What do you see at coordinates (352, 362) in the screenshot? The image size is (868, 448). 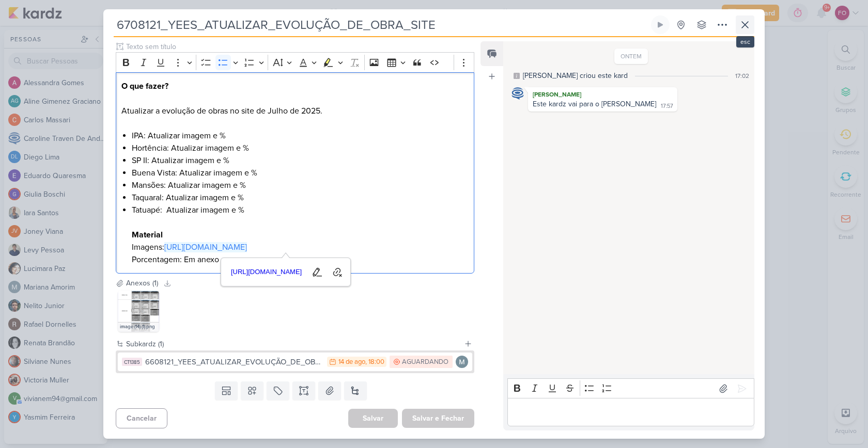 I see `div: 14 de ago` at bounding box center [352, 362].